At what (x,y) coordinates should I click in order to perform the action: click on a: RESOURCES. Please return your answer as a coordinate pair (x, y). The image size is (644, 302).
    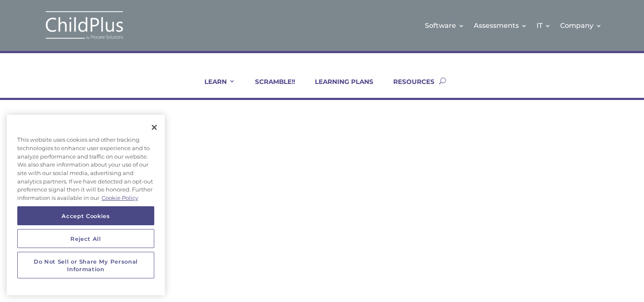
    Looking at the image, I should click on (408, 87).